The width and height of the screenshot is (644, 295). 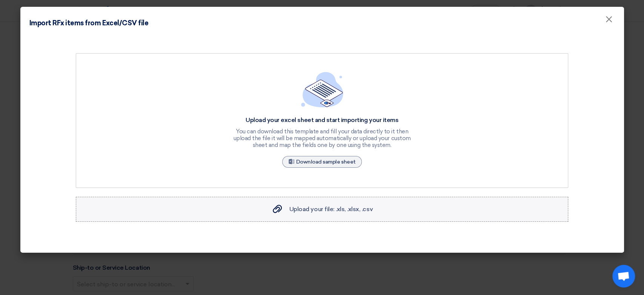 What do you see at coordinates (89, 23) in the screenshot?
I see `h4: Import RFx items from Excel/CSV file` at bounding box center [89, 23].